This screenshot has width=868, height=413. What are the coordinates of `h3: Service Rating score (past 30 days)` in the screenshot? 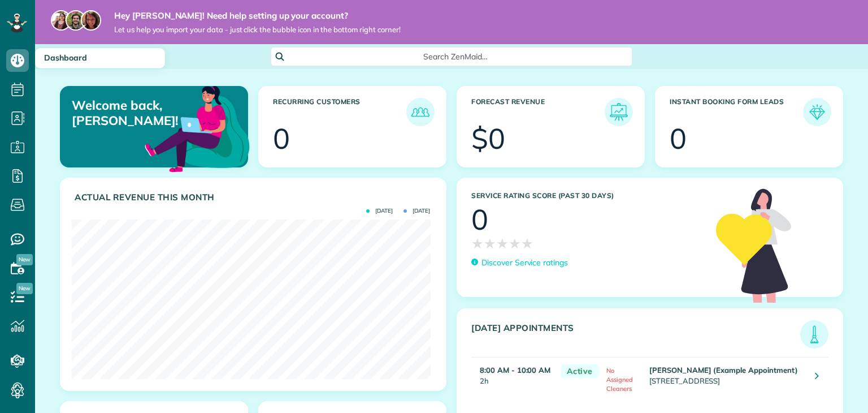 It's located at (588, 196).